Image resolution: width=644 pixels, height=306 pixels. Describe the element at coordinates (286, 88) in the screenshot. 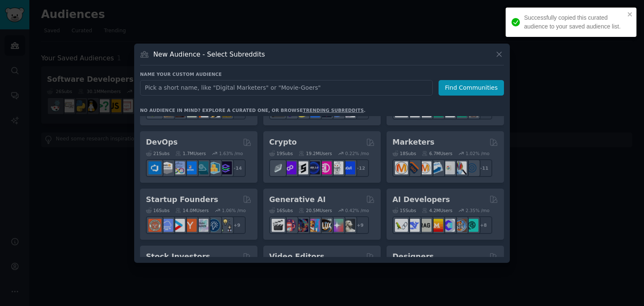

I see `input: Pick a short name, like "Digital Marketers" or "Movie-Goers"` at that location.